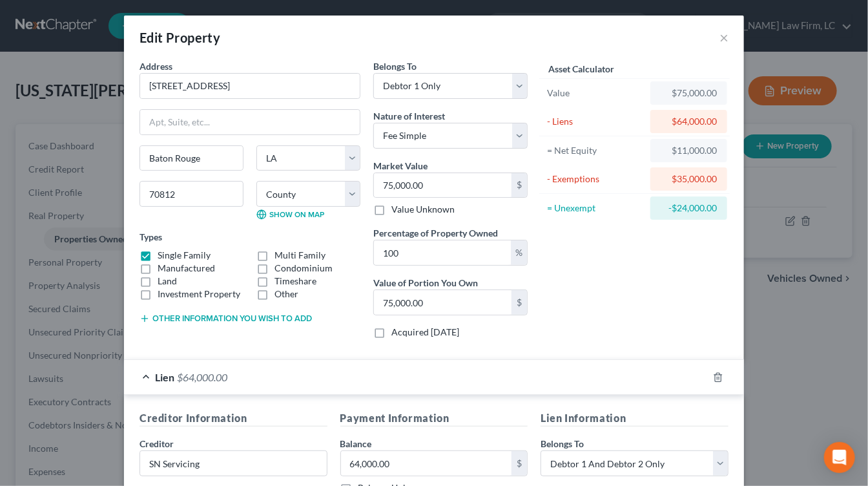 The height and width of the screenshot is (486, 868). Describe the element at coordinates (581, 68) in the screenshot. I see `label: Asset Calculator` at that location.